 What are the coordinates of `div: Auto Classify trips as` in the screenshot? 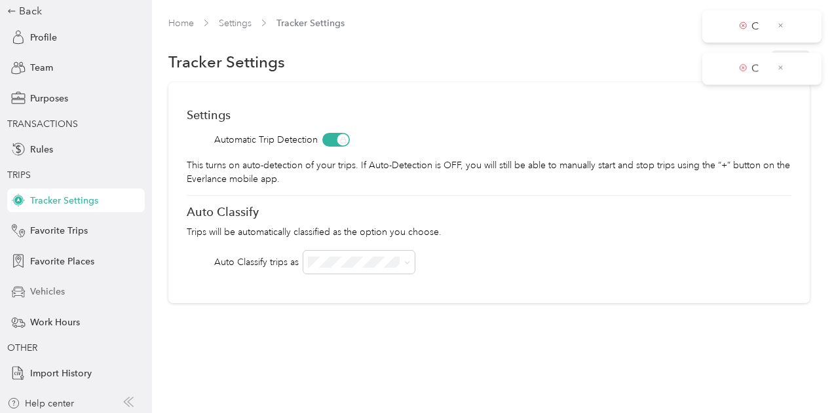 It's located at (256, 262).